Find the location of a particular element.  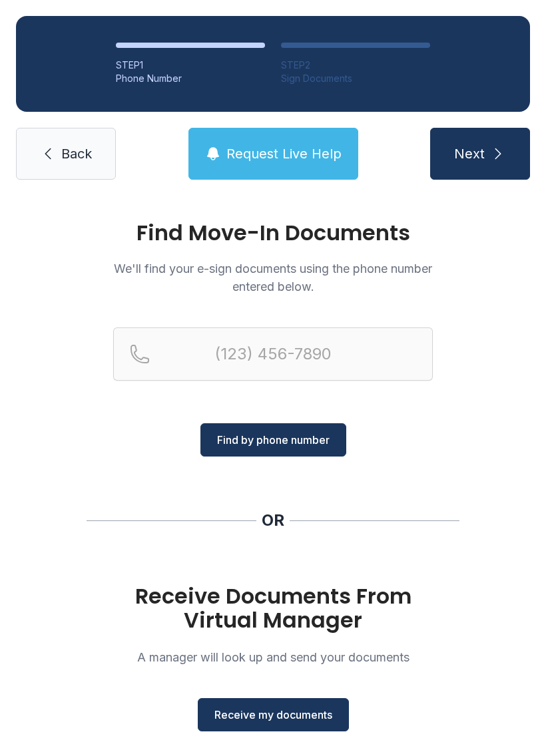

span: Next is located at coordinates (470, 154).